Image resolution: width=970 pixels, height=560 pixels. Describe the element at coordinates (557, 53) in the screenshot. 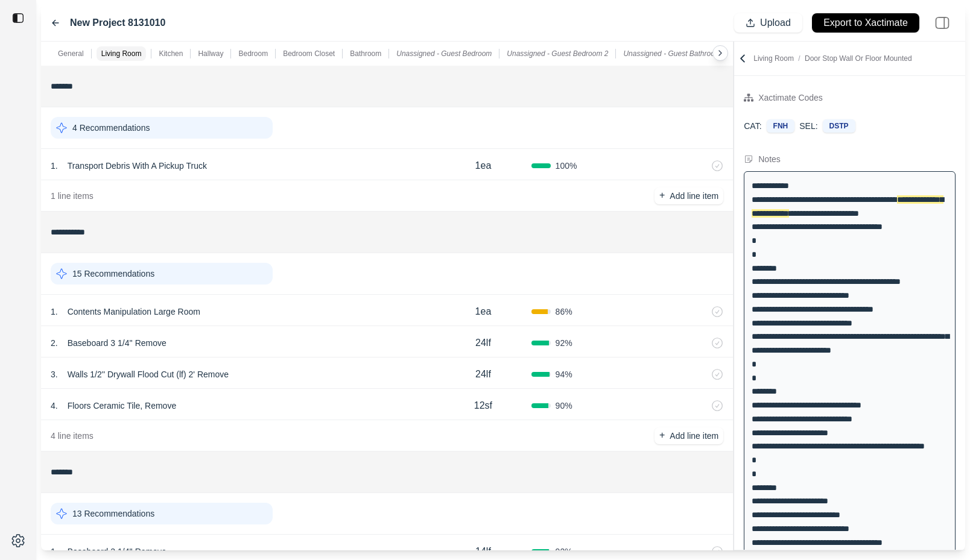

I see `p: Unassigned - Guest Bedroom 2` at that location.